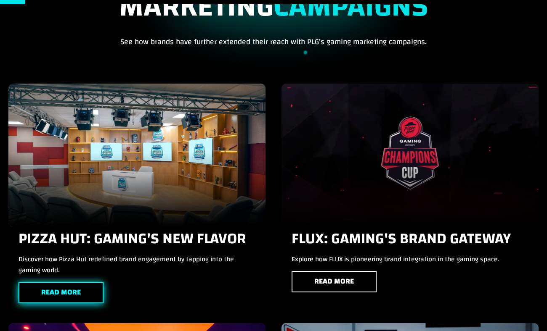  Describe the element at coordinates (137, 243) in the screenshot. I see `h3: Pizza Hut: Gaming's New Flavor` at that location.